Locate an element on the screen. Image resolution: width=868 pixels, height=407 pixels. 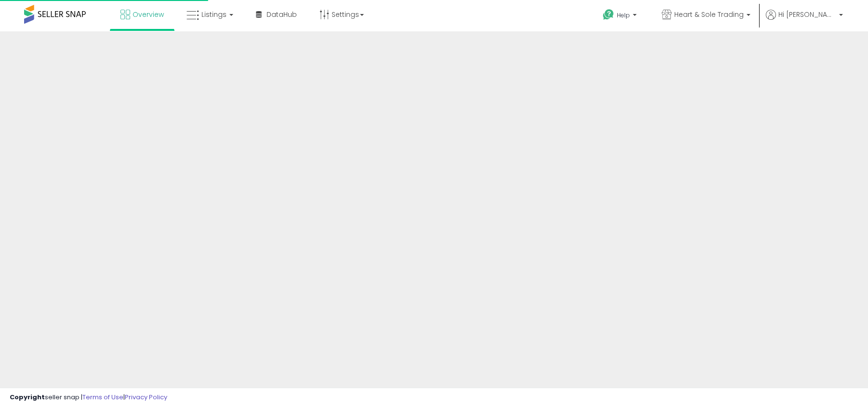
a: Help is located at coordinates (621, 17).